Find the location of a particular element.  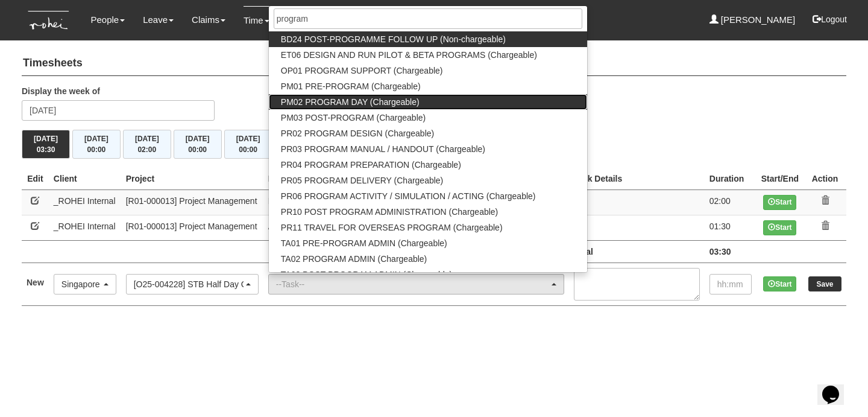

td: 03:30 is located at coordinates (731, 251).